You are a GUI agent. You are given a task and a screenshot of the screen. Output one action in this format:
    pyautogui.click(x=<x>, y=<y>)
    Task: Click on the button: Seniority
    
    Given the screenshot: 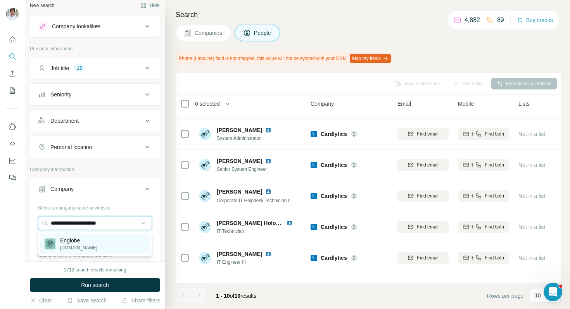 What is the action you would take?
    pyautogui.click(x=95, y=95)
    